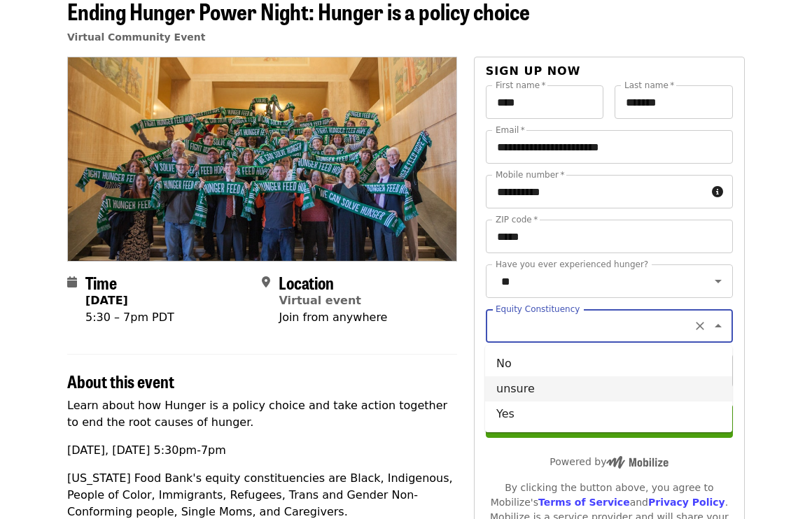 The image size is (812, 519). I want to click on label: Have you ever experienced hunger?, so click(572, 265).